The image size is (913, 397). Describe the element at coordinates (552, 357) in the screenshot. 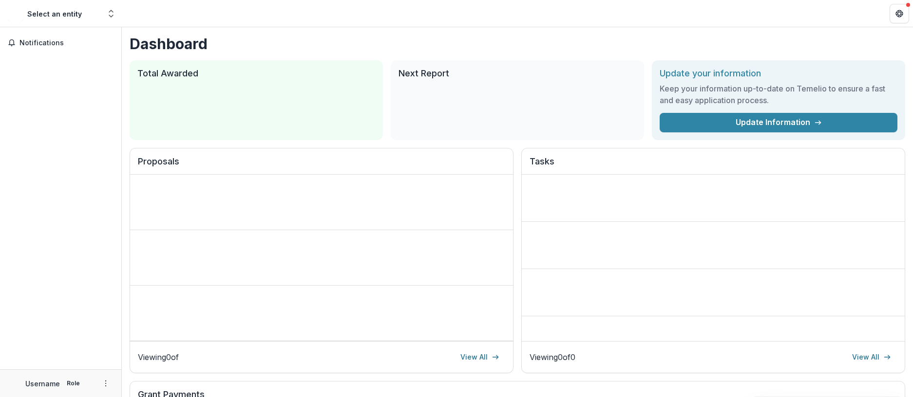

I see `p: Viewing 0 of 0` at that location.